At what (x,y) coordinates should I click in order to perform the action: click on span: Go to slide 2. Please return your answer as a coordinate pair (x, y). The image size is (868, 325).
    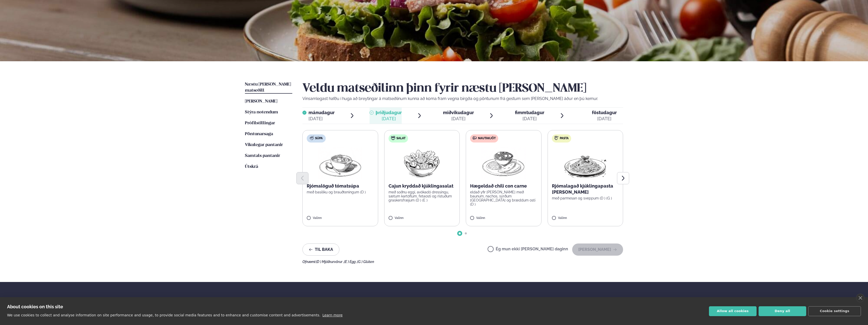
    Looking at the image, I should click on (465, 233).